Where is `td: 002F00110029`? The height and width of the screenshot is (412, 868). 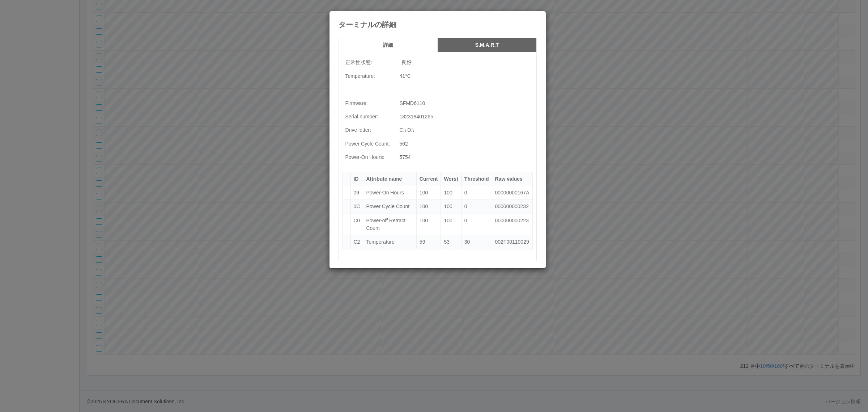
td: 002F00110029 is located at coordinates (512, 242).